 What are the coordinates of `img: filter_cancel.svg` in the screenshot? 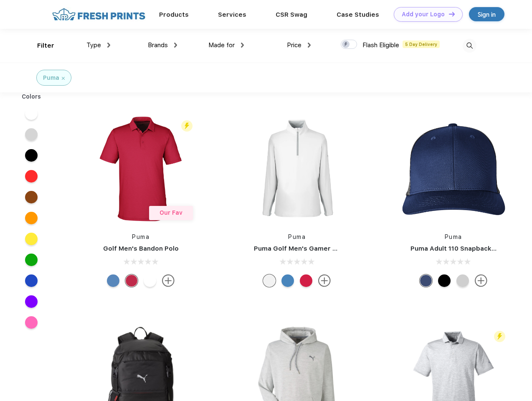 It's located at (63, 78).